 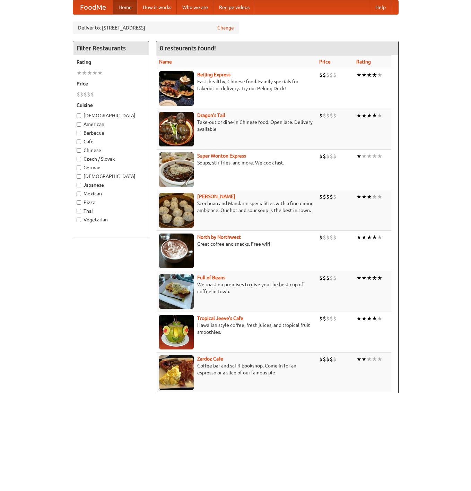 I want to click on p: Soups, stir-fries, and more. We cook fast., so click(x=236, y=163).